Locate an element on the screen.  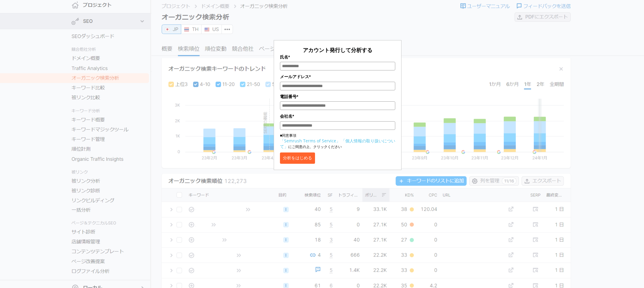
button: 分析をはじめる is located at coordinates (298, 158).